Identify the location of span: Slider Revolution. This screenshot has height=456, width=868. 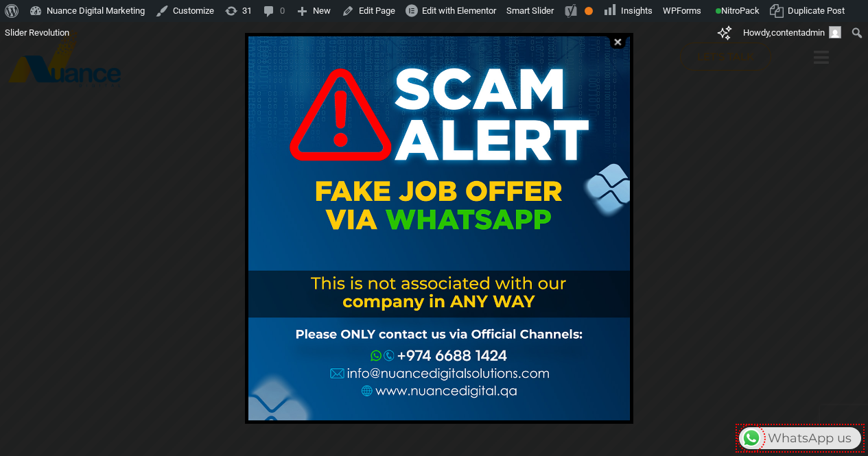
(37, 33).